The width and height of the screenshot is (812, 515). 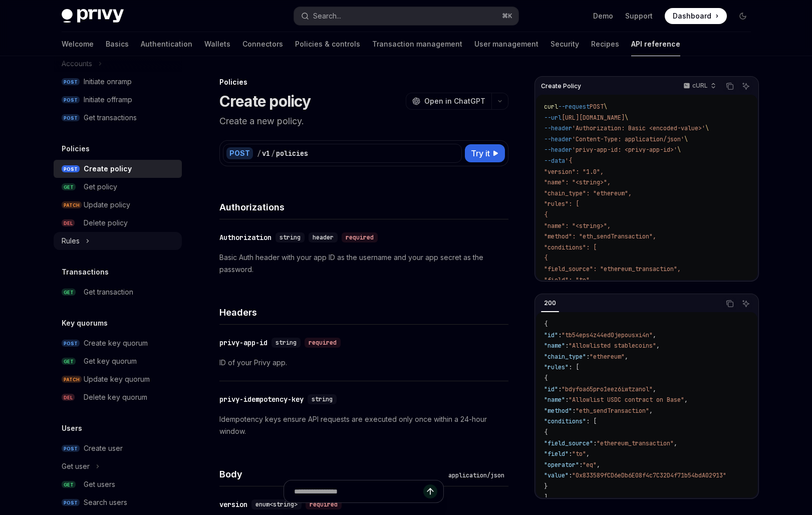 What do you see at coordinates (71, 241) in the screenshot?
I see `div: Rules` at bounding box center [71, 241].